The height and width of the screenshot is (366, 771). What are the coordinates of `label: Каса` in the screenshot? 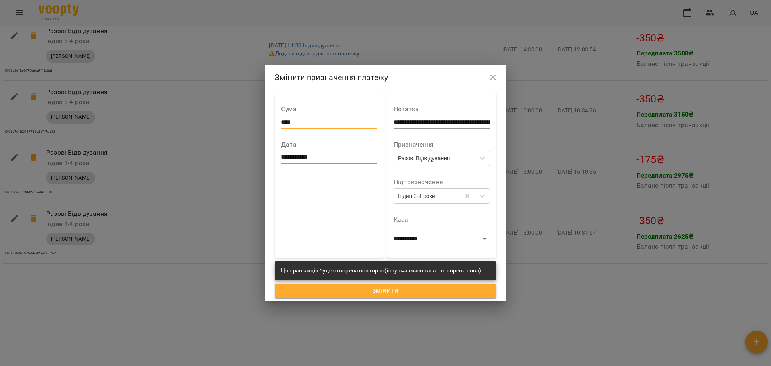 It's located at (441, 220).